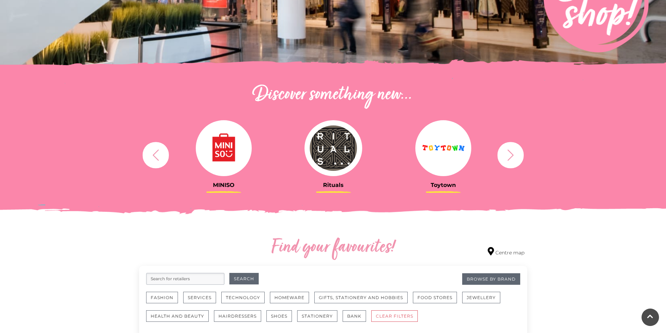 The width and height of the screenshot is (666, 333). Describe the element at coordinates (162, 298) in the screenshot. I see `button: Fashion` at that location.